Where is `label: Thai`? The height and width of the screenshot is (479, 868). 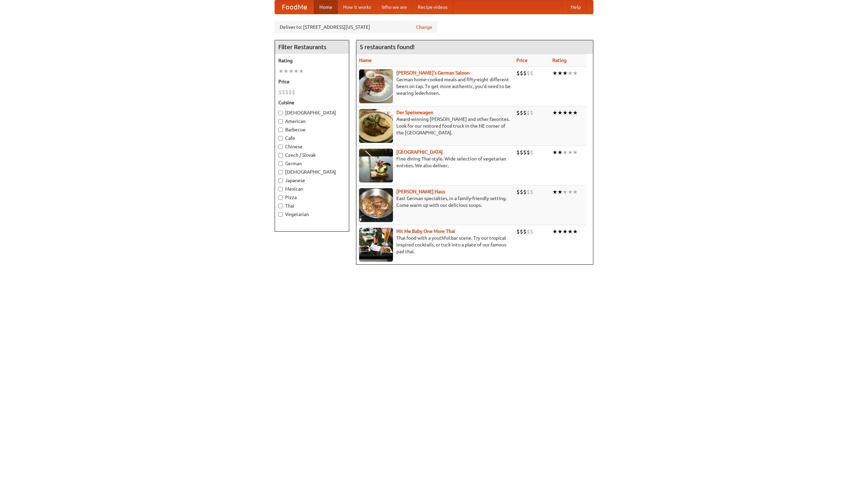
label: Thai is located at coordinates (312, 206).